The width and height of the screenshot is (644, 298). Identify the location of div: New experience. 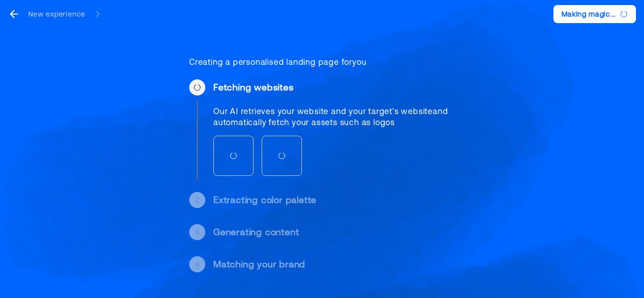
(57, 14).